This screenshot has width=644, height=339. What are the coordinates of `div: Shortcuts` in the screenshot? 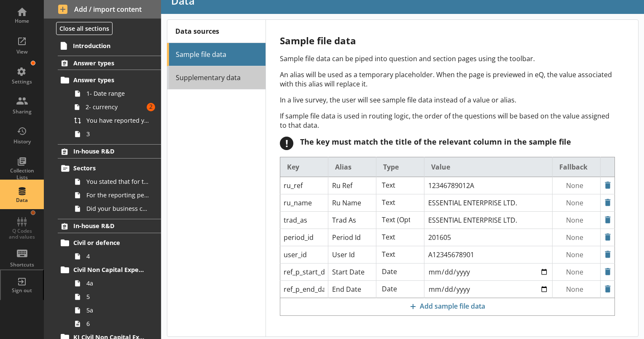 It's located at (22, 265).